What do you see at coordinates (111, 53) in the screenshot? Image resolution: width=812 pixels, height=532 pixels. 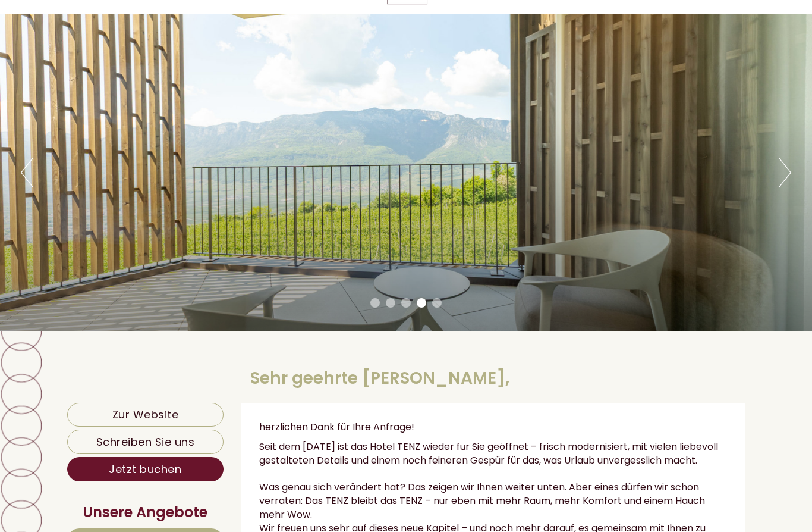 I see `div: Guten Tag, wie können wir Ihnen helfen?` at bounding box center [111, 53].